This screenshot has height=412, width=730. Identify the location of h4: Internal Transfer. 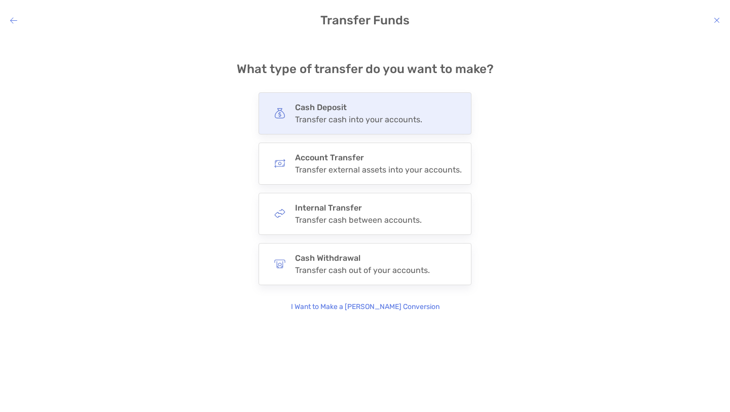
(359, 207).